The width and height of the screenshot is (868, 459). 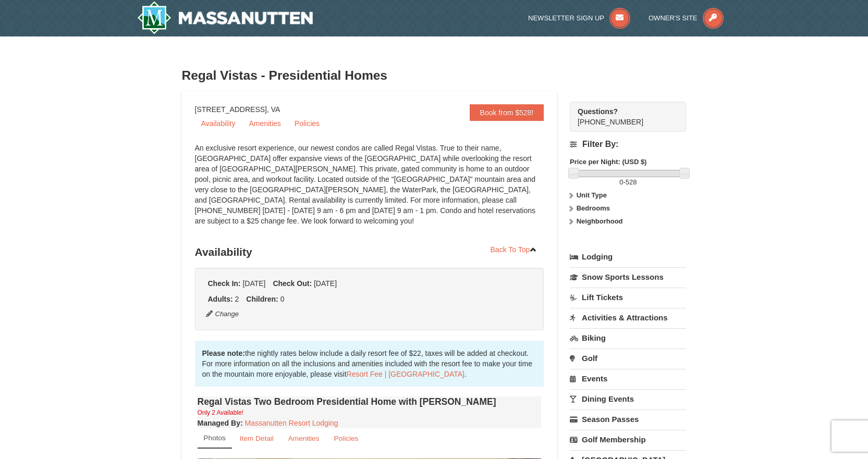 I want to click on span: Owner's Site, so click(x=673, y=18).